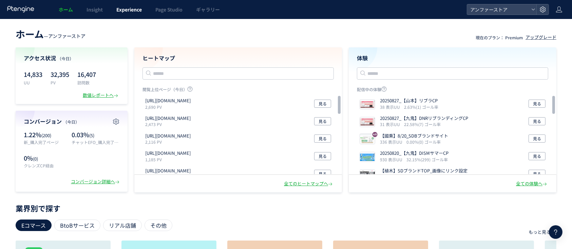  Describe the element at coordinates (72, 58) in the screenshot. I see `h4: アクセス状況` at that location.